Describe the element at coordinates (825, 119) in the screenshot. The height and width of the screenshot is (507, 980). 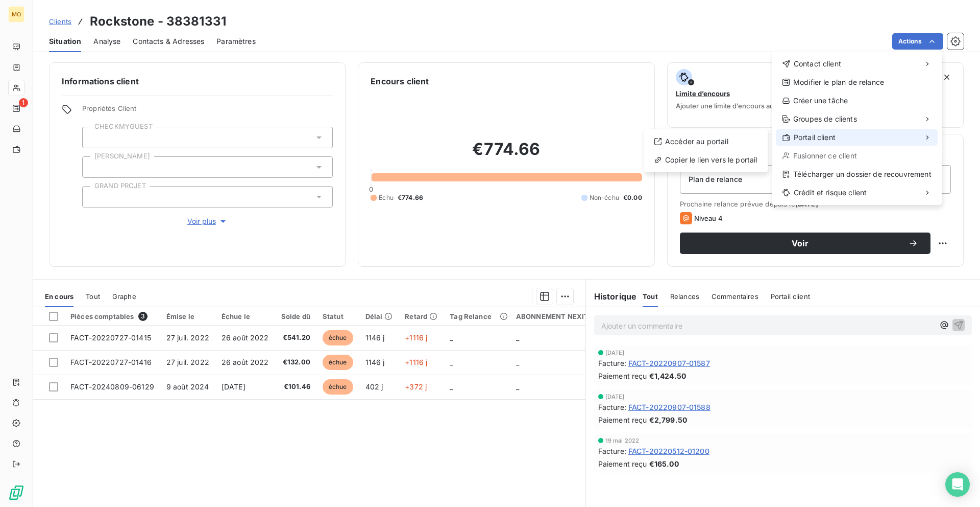
I see `span: Groupes de clients` at that location.